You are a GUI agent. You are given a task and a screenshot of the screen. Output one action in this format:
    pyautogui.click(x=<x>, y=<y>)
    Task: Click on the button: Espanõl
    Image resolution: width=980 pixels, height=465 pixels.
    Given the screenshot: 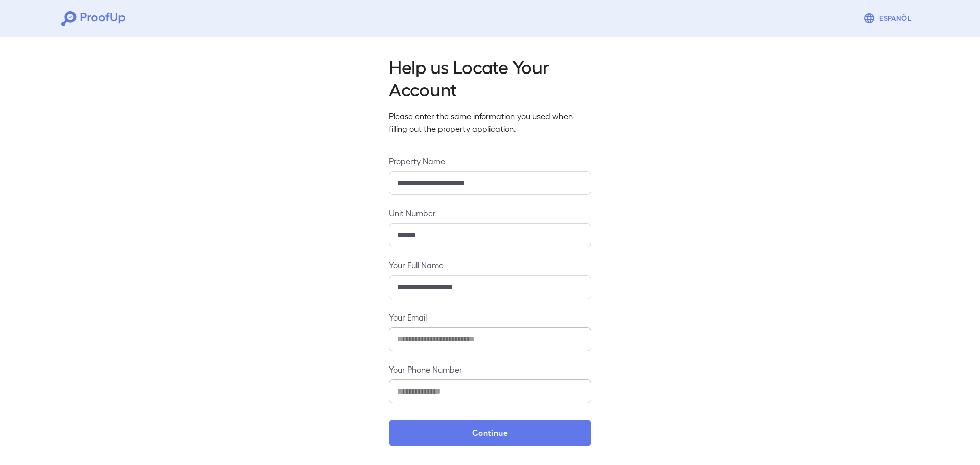 What is the action you would take?
    pyautogui.click(x=889, y=19)
    